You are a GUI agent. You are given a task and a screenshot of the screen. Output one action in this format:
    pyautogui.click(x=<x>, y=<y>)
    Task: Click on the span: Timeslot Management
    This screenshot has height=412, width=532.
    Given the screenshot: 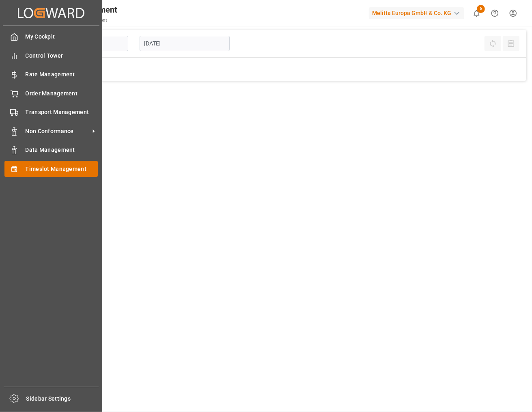 What is the action you would take?
    pyautogui.click(x=62, y=169)
    